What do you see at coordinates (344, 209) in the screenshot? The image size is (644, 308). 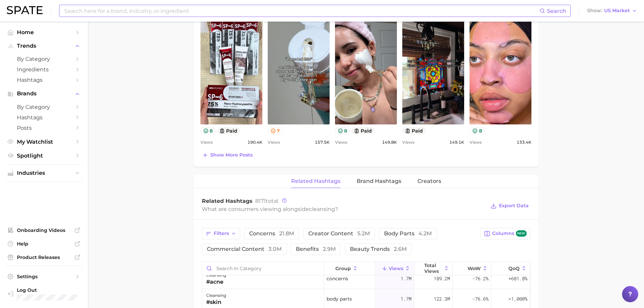 I see `div: What are consumers viewing alongside ?` at bounding box center [344, 209].